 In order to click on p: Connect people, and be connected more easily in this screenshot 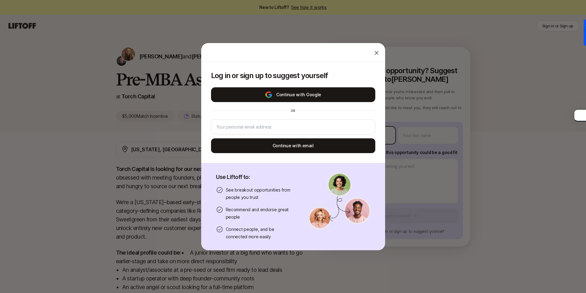, I will do `click(260, 233)`.